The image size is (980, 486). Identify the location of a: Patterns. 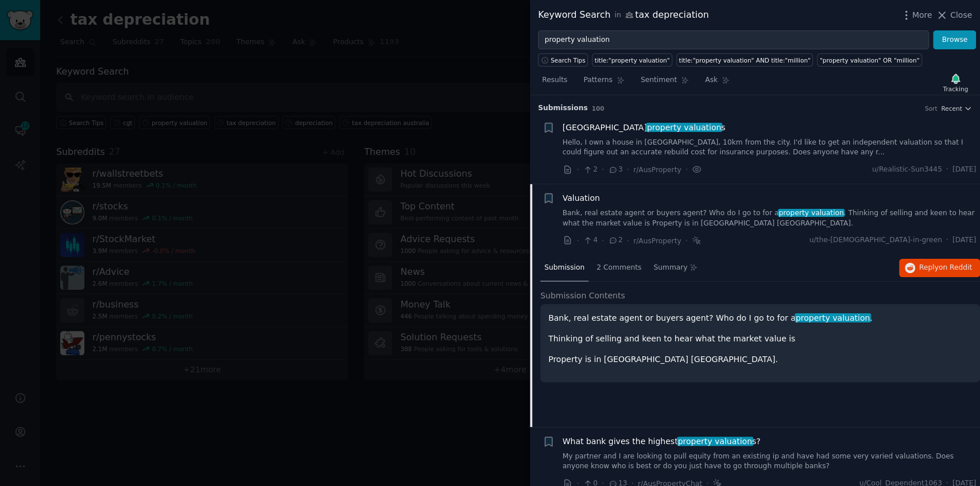
(603, 82).